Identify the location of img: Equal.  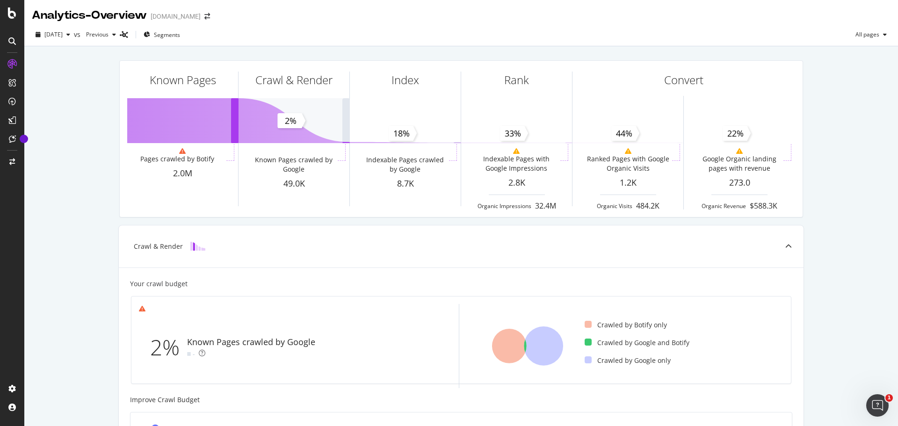
(189, 354).